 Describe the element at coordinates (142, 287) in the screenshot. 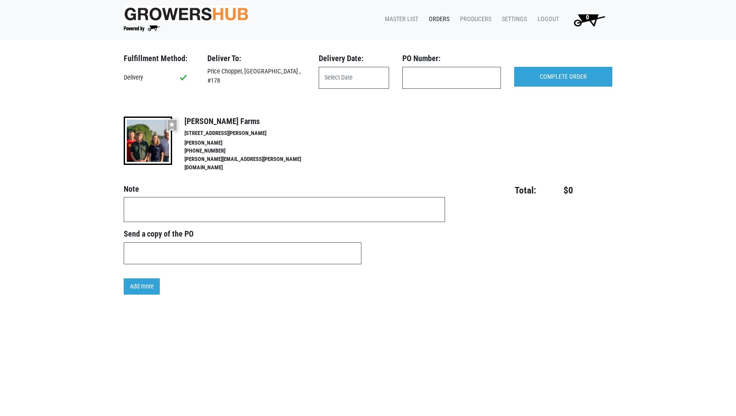

I see `a: Add more` at that location.